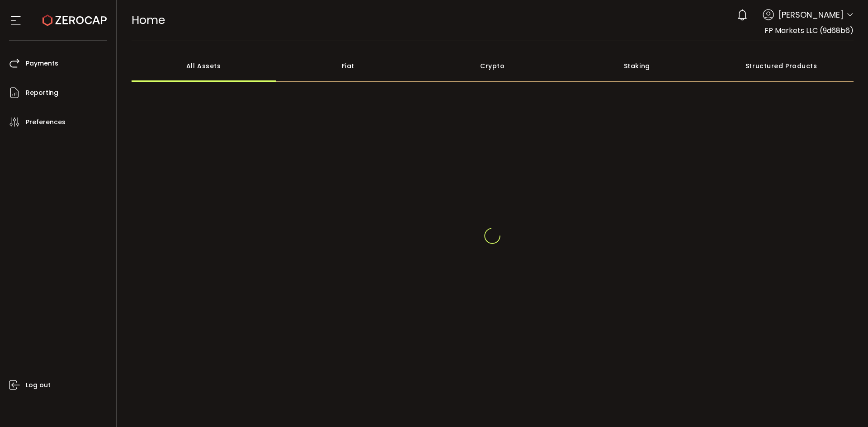 The height and width of the screenshot is (427, 868). I want to click on span: Home, so click(148, 20).